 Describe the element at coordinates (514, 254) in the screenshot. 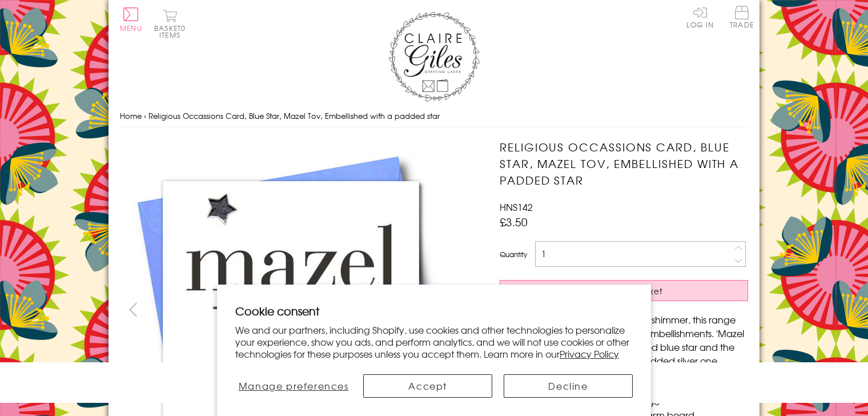

I see `label: Quantity` at that location.